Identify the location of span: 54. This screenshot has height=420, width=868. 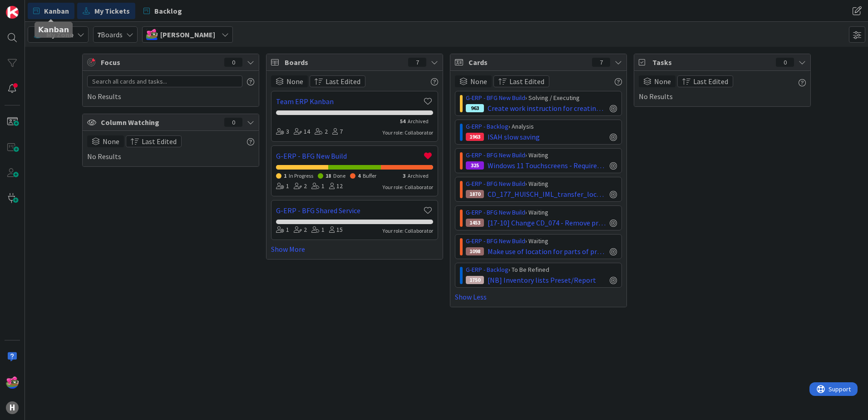
(403, 121).